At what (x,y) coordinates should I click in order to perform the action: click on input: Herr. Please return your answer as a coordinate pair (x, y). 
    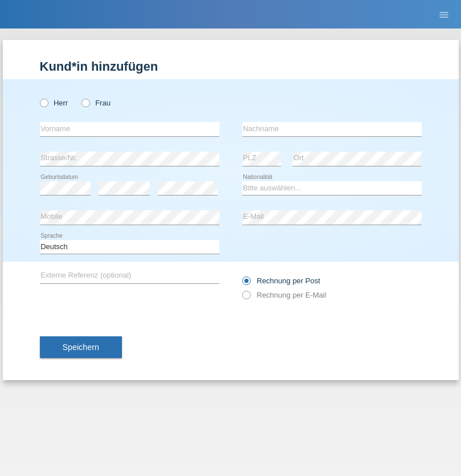
    Looking at the image, I should click on (43, 102).